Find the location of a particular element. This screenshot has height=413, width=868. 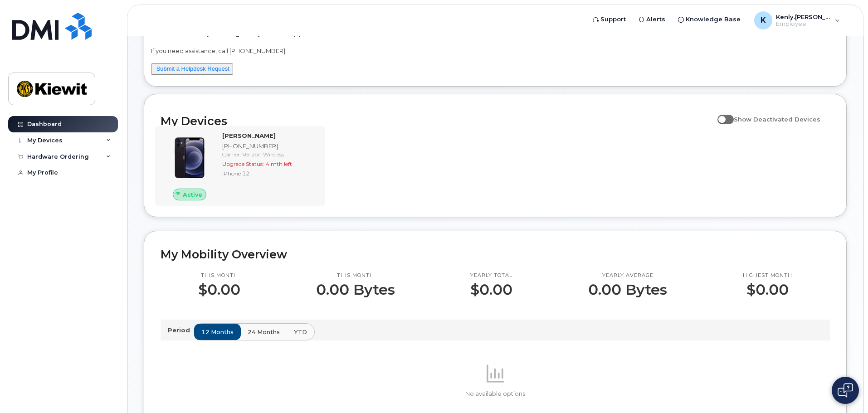

span: Support is located at coordinates (613, 20).